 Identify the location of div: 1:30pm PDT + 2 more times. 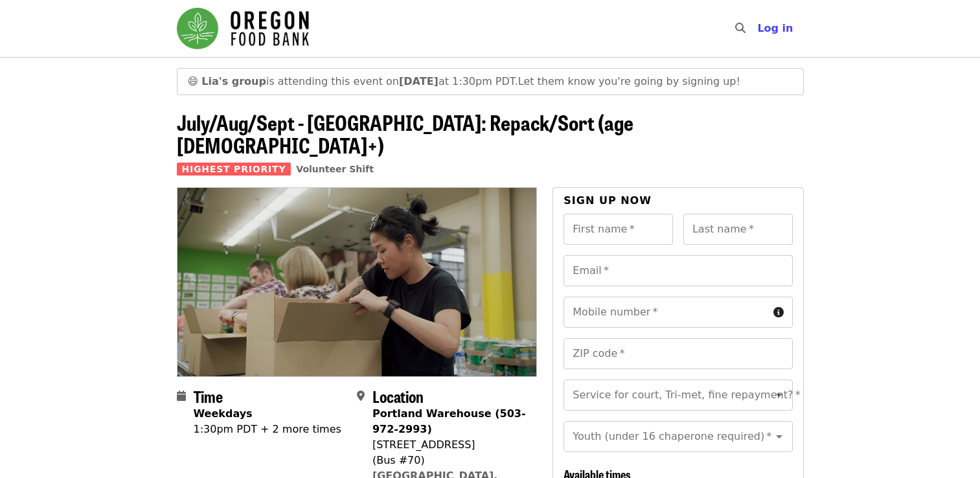
(267, 429).